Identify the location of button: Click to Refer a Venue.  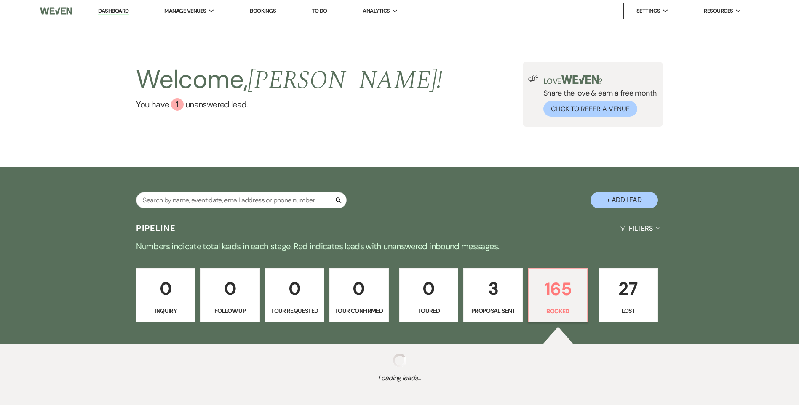
(590, 109).